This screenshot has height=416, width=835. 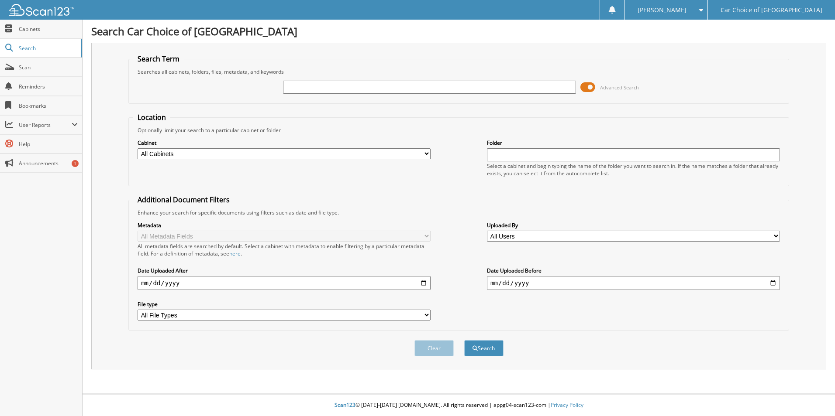 What do you see at coordinates (284, 250) in the screenshot?
I see `div: All metadata fields are searched by default. Select a cabinet with metadata to enable filtering b...` at bounding box center [284, 250].